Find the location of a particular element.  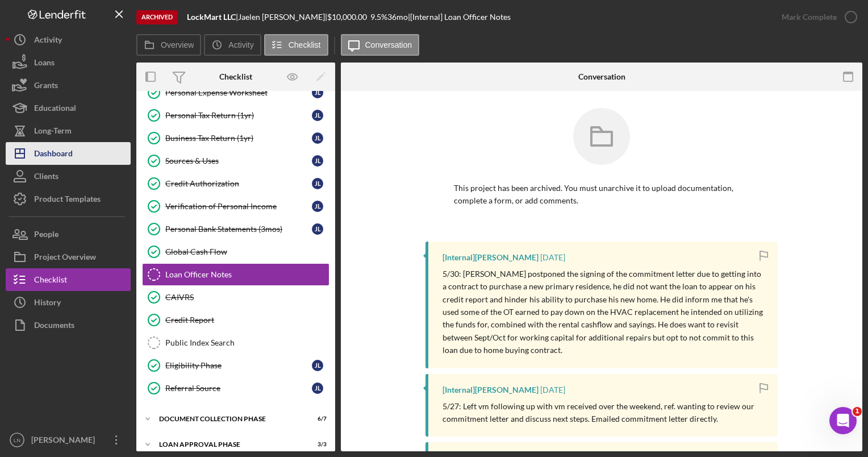

label: Activity is located at coordinates (241, 45).